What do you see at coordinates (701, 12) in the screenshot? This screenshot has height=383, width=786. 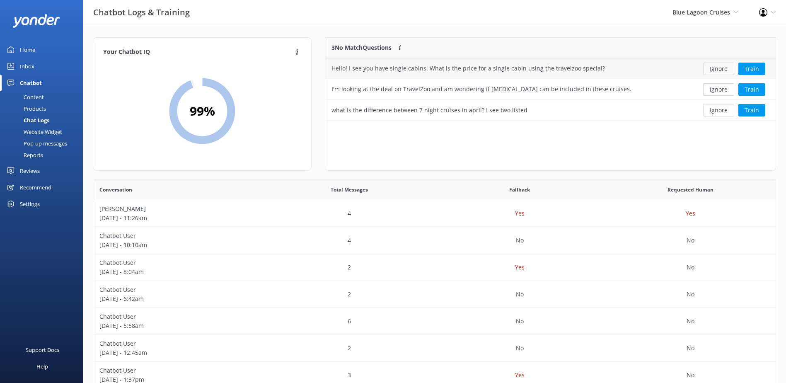 I see `span: Blue Lagoon Cruises` at bounding box center [701, 12].